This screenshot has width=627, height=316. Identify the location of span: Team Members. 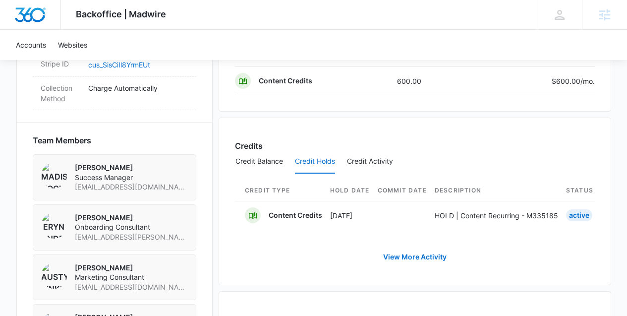
(62, 140).